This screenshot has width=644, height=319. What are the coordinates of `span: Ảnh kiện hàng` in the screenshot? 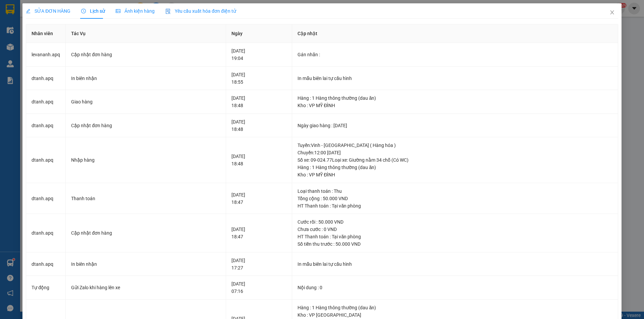 It's located at (135, 11).